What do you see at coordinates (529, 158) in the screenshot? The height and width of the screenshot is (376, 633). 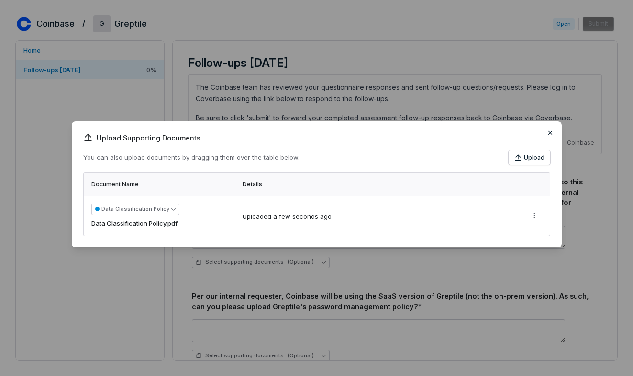 I see `button: Upload` at bounding box center [529, 158].